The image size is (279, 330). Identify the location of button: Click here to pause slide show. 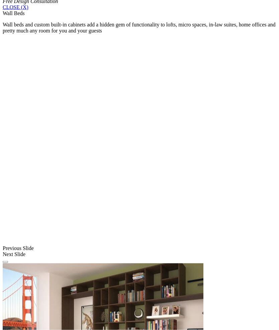
(5, 262).